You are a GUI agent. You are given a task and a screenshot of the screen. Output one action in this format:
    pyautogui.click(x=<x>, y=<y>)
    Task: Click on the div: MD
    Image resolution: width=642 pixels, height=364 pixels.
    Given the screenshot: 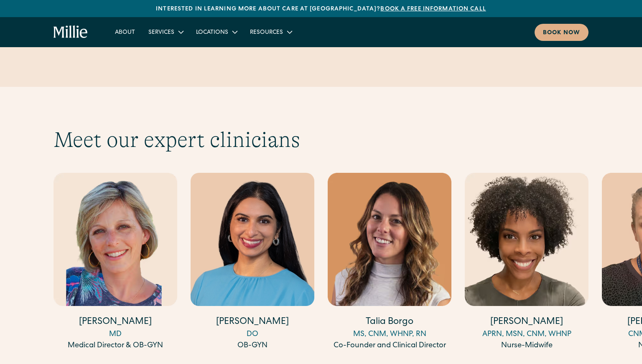 What is the action you would take?
    pyautogui.click(x=115, y=335)
    